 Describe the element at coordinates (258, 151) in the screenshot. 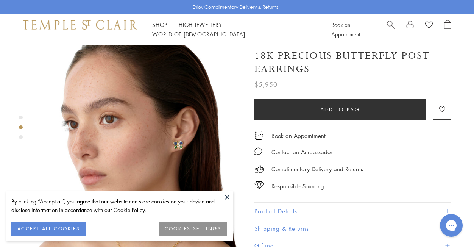

I see `img: MessageIcon-01_2.svg` at that location.